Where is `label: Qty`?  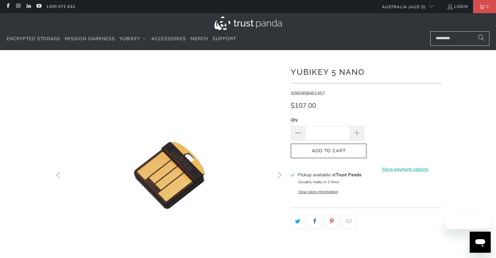
label: Qty is located at coordinates (328, 120).